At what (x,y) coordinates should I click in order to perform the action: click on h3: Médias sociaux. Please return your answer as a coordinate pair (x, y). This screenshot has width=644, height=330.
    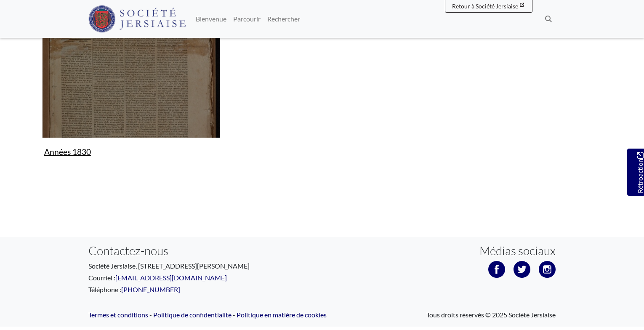
    Looking at the image, I should click on (517, 251).